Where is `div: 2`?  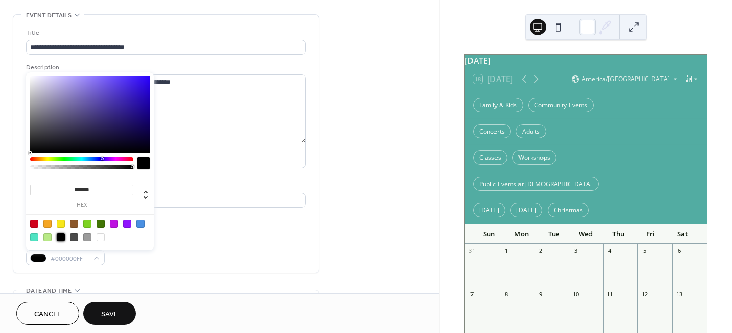 div: 2 is located at coordinates (540, 251).